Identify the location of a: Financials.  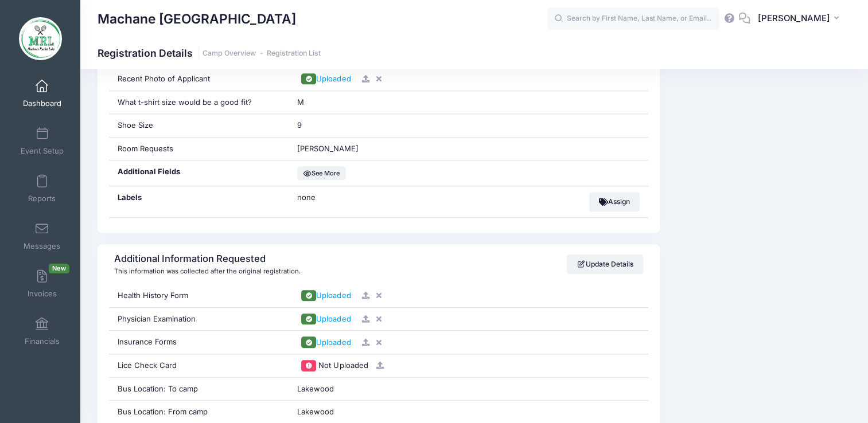
(42, 331).